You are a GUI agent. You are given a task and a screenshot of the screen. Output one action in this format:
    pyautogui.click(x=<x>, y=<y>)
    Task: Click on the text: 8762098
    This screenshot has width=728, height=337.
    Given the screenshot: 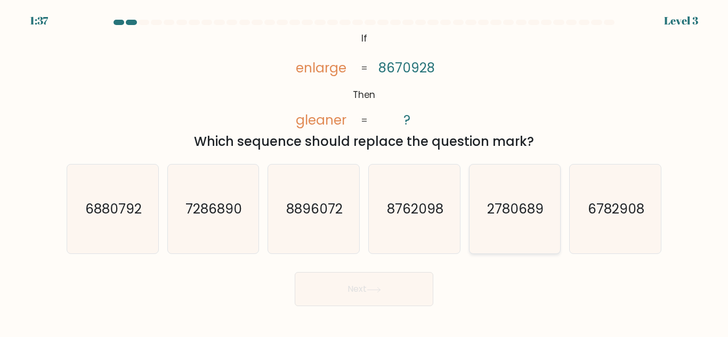 What is the action you would take?
    pyautogui.click(x=415, y=209)
    